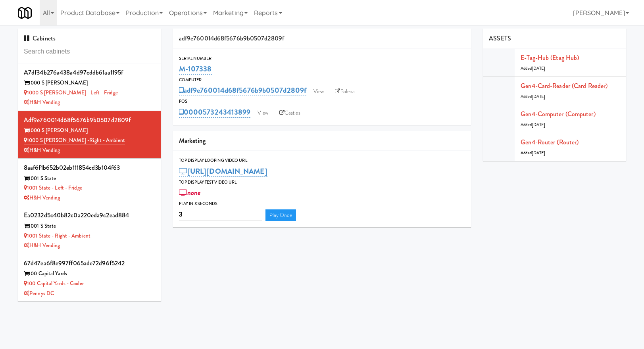 The width and height of the screenshot is (644, 349). I want to click on div: 100 Capital Yards, so click(89, 273).